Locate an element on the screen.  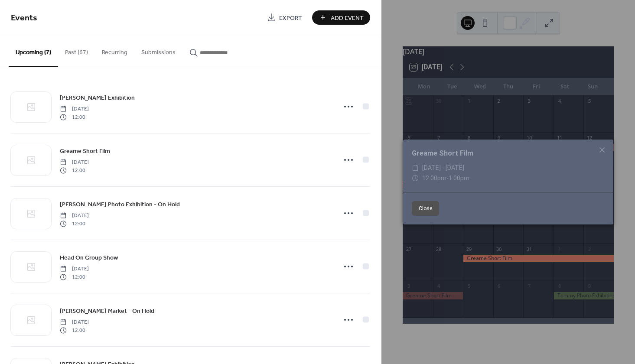
span: Export is located at coordinates (291, 18).